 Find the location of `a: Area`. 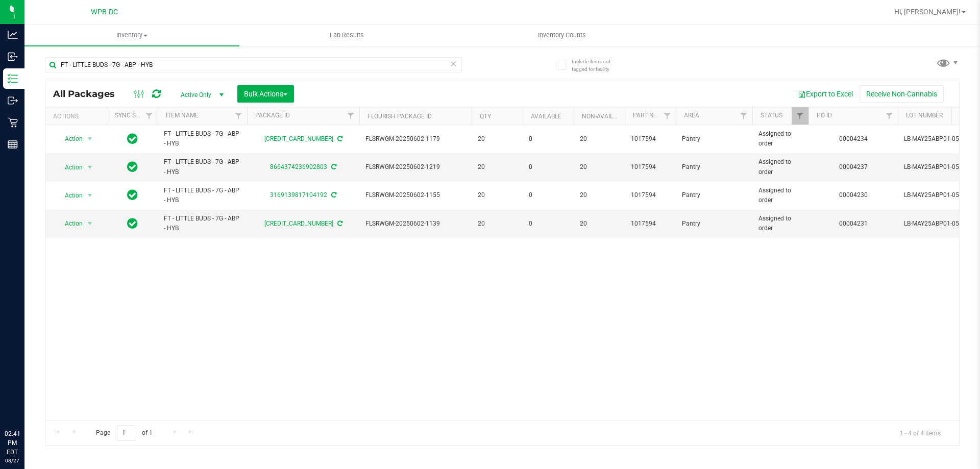

a: Area is located at coordinates (692, 116).